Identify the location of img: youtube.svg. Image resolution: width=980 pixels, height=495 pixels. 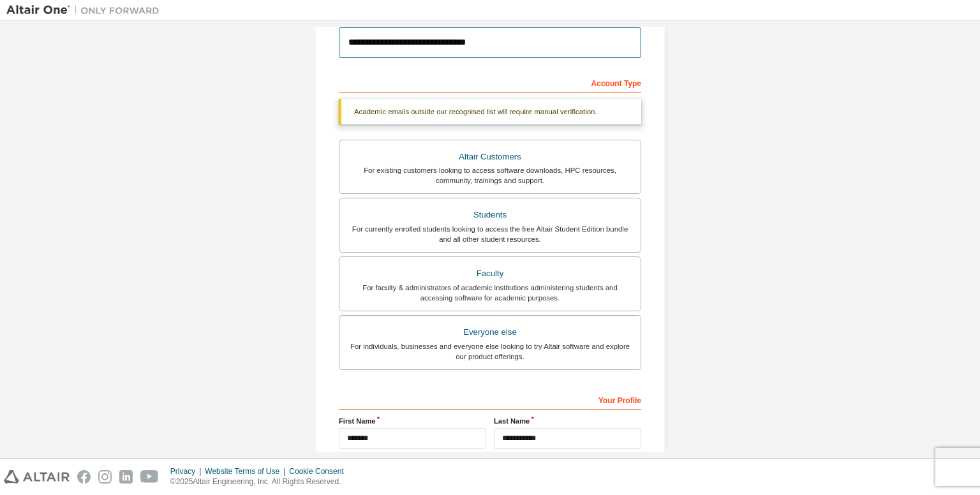
(149, 476).